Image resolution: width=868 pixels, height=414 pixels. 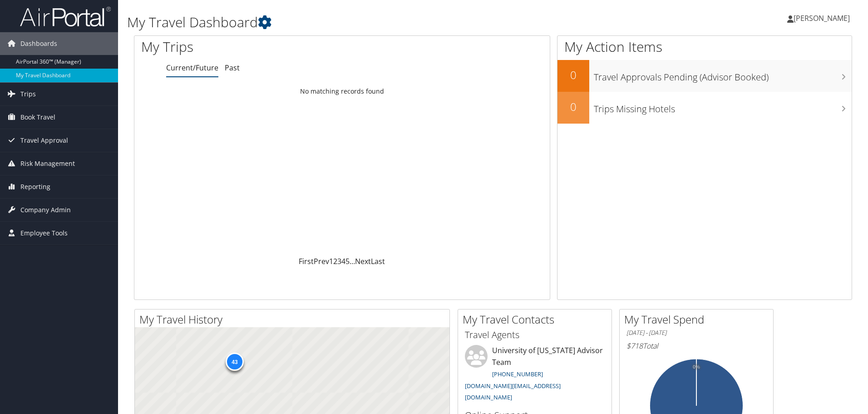 I want to click on span: Book Travel, so click(x=38, y=117).